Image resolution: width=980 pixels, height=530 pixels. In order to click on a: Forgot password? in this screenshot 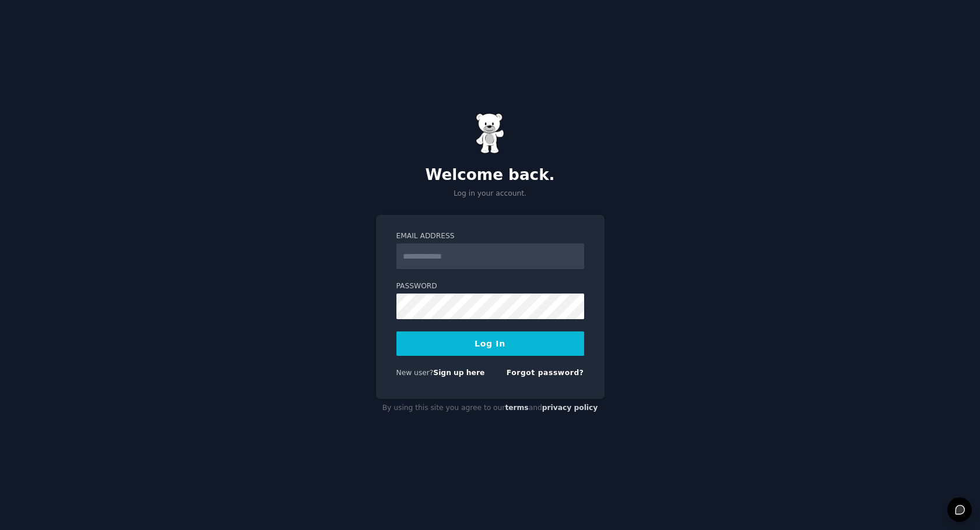, I will do `click(545, 373)`.